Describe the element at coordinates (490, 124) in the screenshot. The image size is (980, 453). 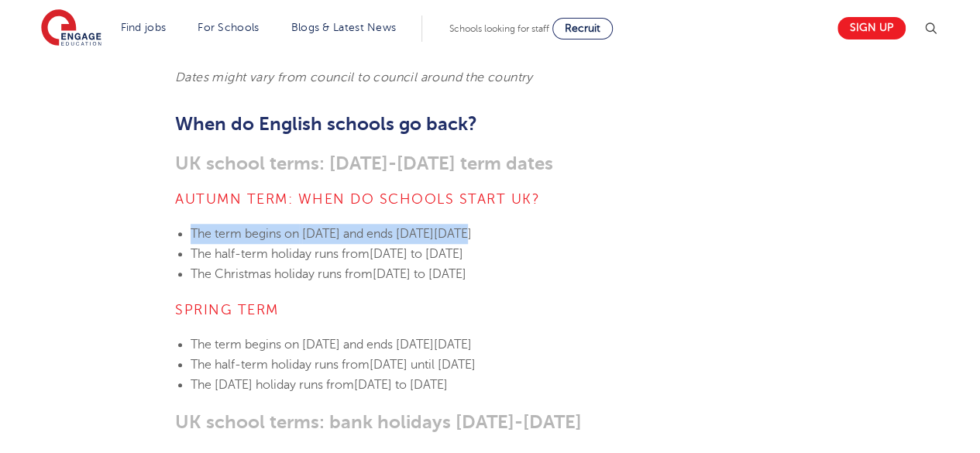
I see `h2: When do English schools go back?` at that location.